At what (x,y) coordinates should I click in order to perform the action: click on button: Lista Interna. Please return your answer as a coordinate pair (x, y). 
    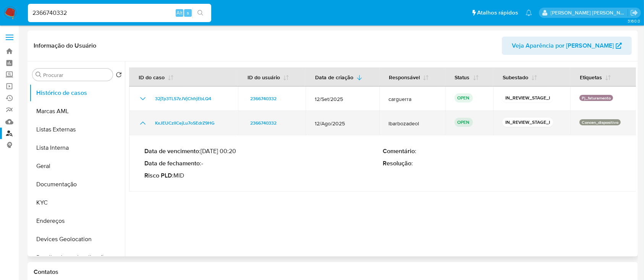
    Looking at the image, I should click on (77, 148).